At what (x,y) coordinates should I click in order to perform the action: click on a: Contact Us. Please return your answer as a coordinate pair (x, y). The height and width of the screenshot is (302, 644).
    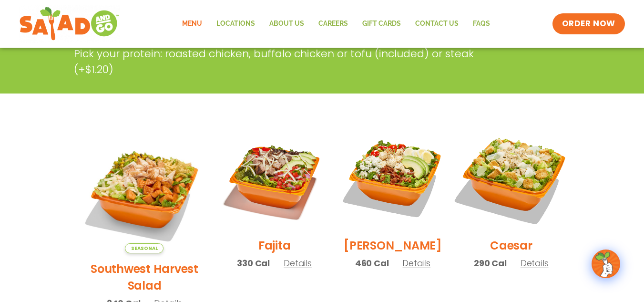
    Looking at the image, I should click on (436, 24).